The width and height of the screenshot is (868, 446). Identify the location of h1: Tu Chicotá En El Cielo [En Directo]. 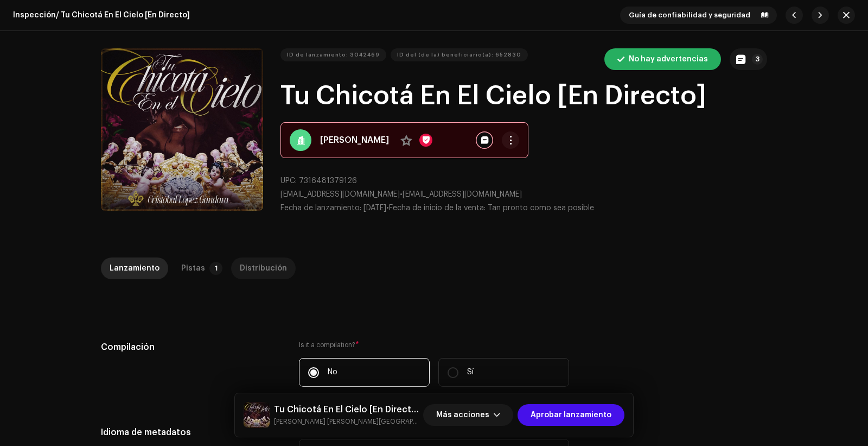
(524, 96).